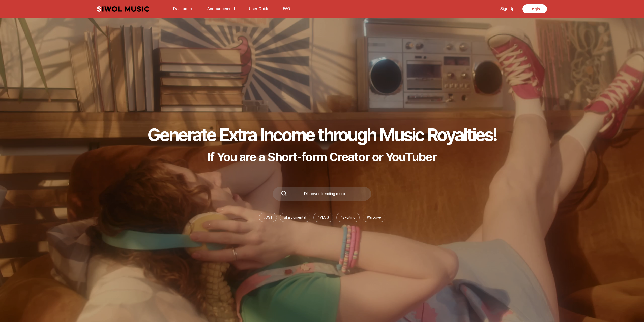  Describe the element at coordinates (259, 9) in the screenshot. I see `a: User Guide` at that location.